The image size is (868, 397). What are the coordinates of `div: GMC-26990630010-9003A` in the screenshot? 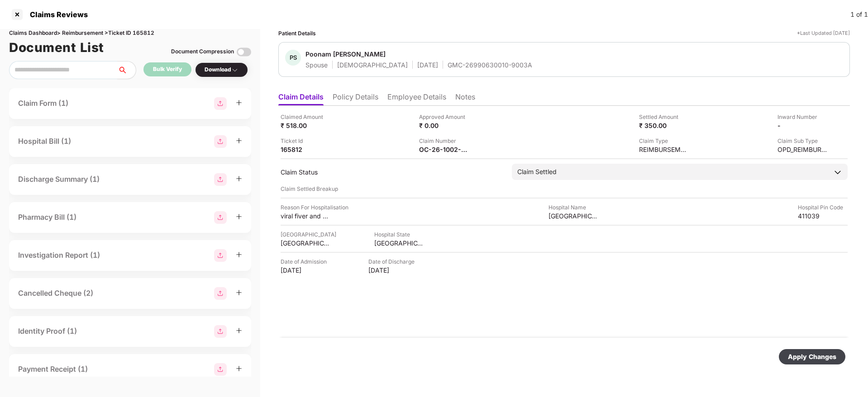 It's located at (490, 65).